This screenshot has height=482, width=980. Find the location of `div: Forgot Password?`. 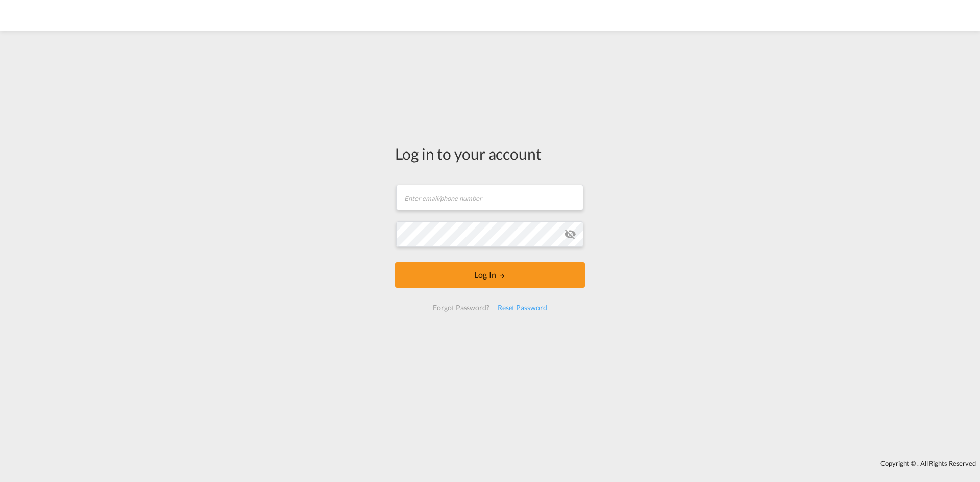

div: Forgot Password? is located at coordinates (461, 308).